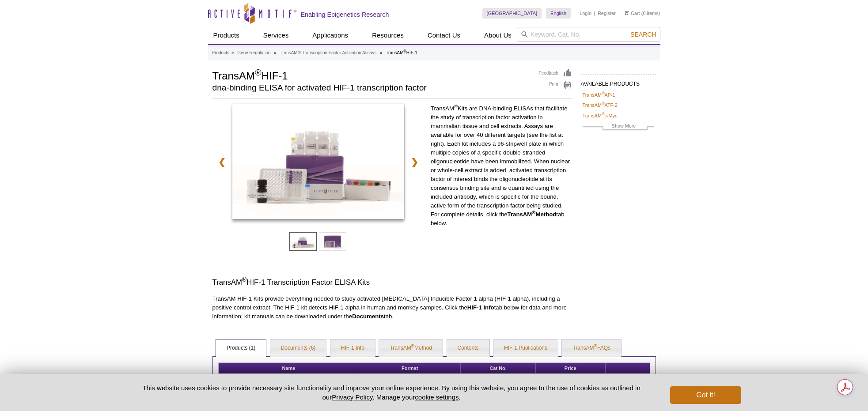 Image resolution: width=868 pixels, height=411 pixels. I want to click on h3: TransAM HIF-1 Transcription Factor ELISA Kits, so click(393, 282).